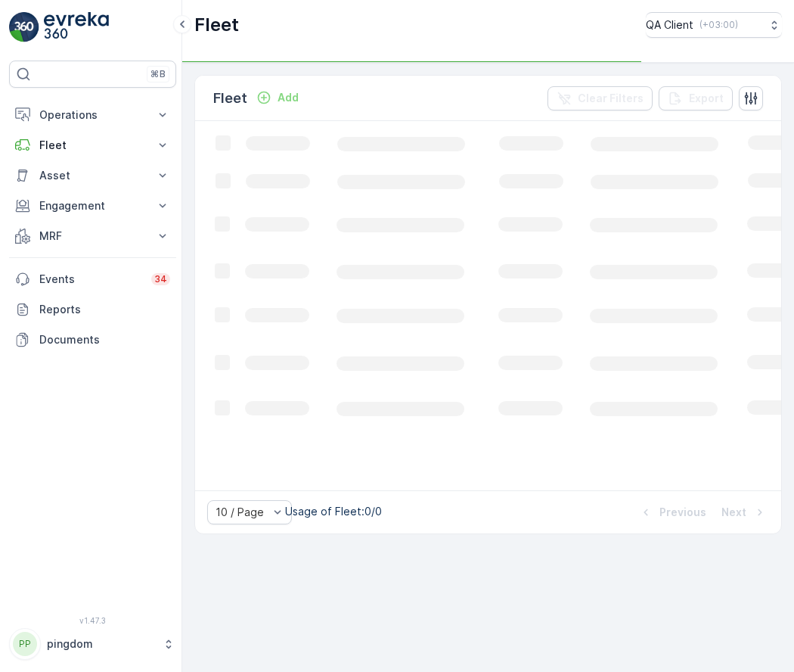 This screenshot has width=794, height=672. What do you see at coordinates (670, 25) in the screenshot?
I see `p: QA Client` at bounding box center [670, 25].